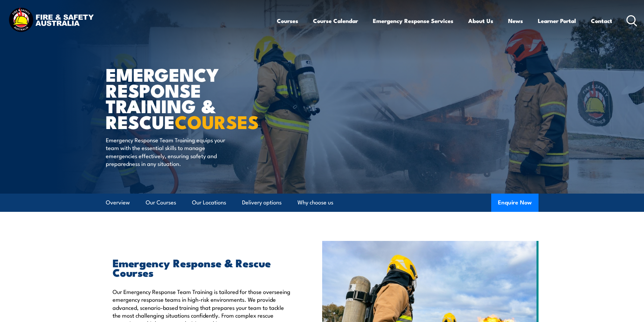 This screenshot has width=644, height=322. Describe the element at coordinates (413, 21) in the screenshot. I see `a: Emergency Response Services` at that location.